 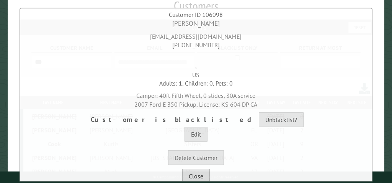 What do you see at coordinates (281, 119) in the screenshot?
I see `button: Unblacklist?` at bounding box center [281, 119].